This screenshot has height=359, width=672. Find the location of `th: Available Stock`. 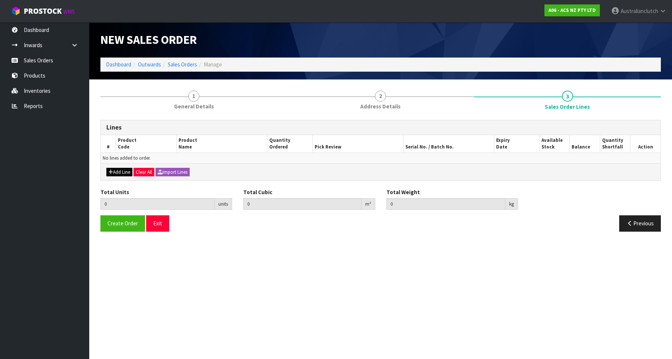

th: Available Stock is located at coordinates (554, 144).